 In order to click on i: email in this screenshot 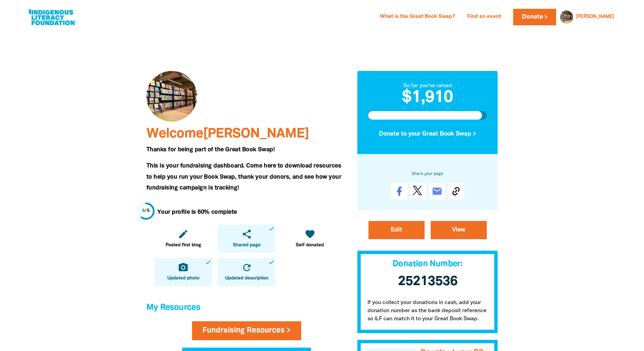, I will do `click(437, 191)`.